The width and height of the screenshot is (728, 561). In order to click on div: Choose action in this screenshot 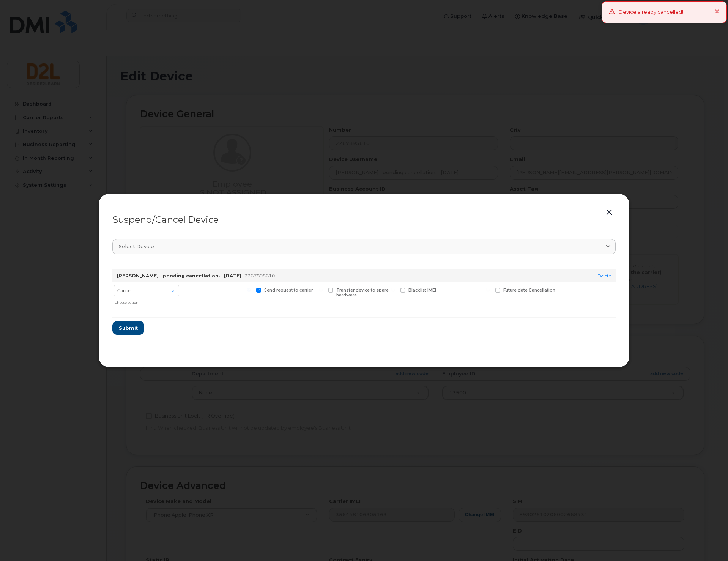, I will do `click(147, 301)`.